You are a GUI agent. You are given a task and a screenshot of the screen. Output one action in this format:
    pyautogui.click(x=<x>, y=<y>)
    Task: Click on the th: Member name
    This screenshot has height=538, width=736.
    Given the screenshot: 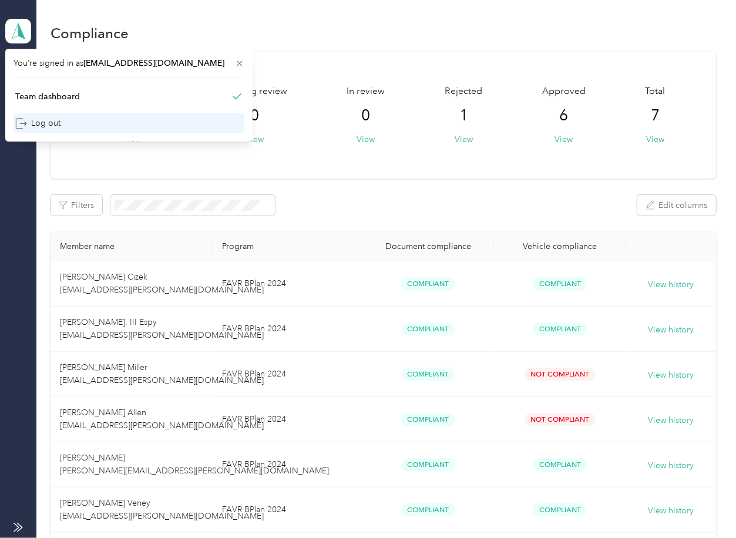 What is the action you would take?
    pyautogui.click(x=131, y=247)
    